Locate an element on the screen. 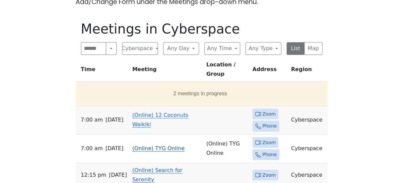  th: Address is located at coordinates (269, 71).